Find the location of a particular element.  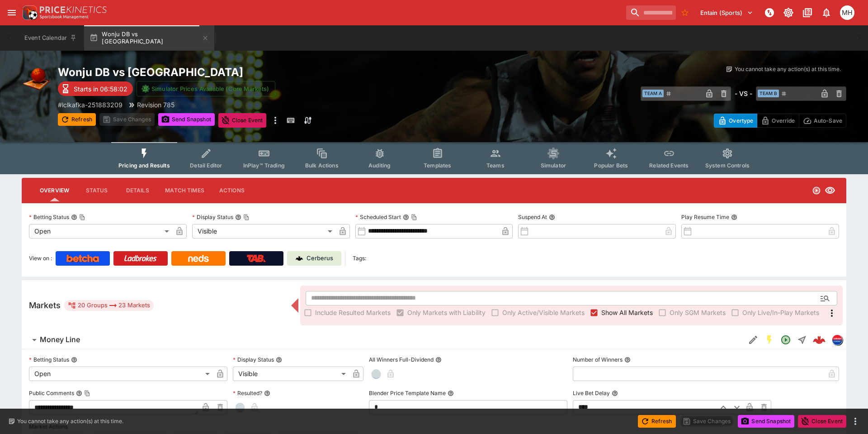

button: Money Line is located at coordinates (384, 340).